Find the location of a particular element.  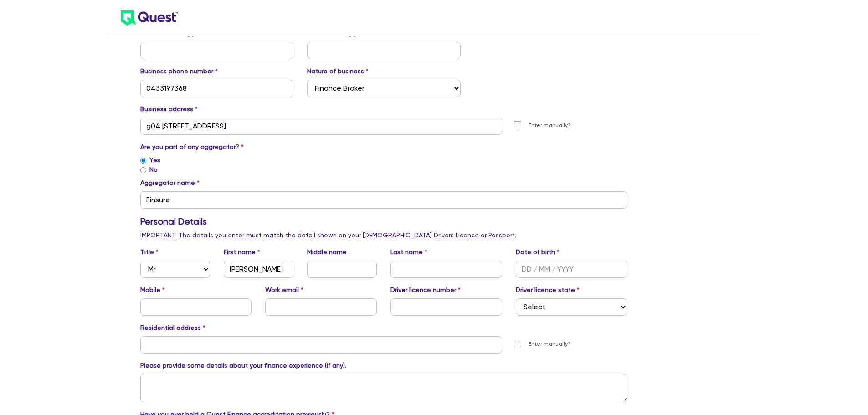

label: Work email is located at coordinates (284, 290).